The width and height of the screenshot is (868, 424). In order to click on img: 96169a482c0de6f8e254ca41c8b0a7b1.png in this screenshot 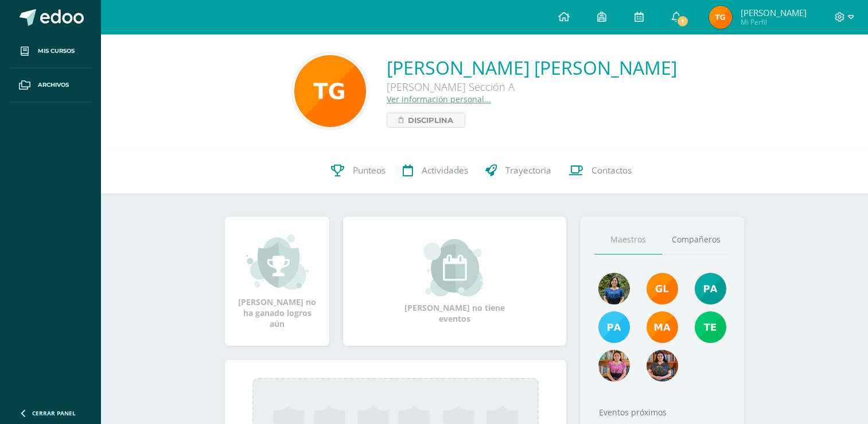, I will do `click(662, 365)`.